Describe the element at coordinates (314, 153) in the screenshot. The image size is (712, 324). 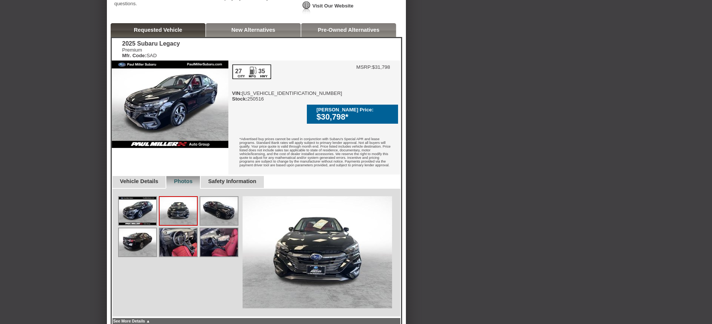
I see `div: *Advertised buy prices cannot be used in conjunction with Subaru's Special APR and lease programs...` at that location.